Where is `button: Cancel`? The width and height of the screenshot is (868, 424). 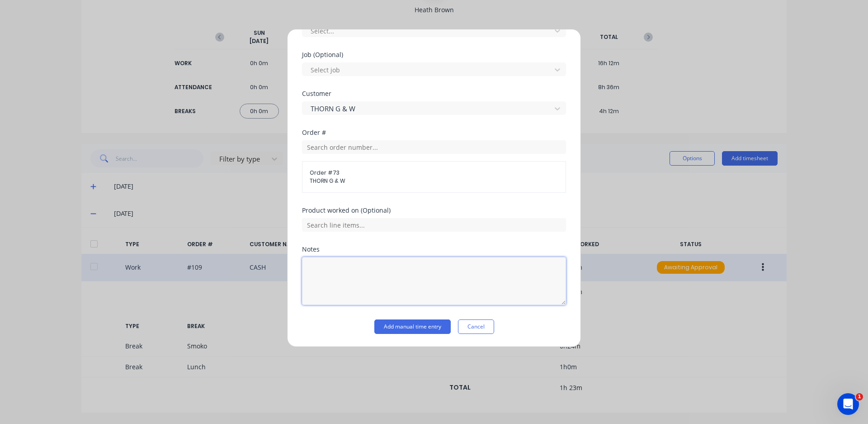 button: Cancel is located at coordinates (476, 326).